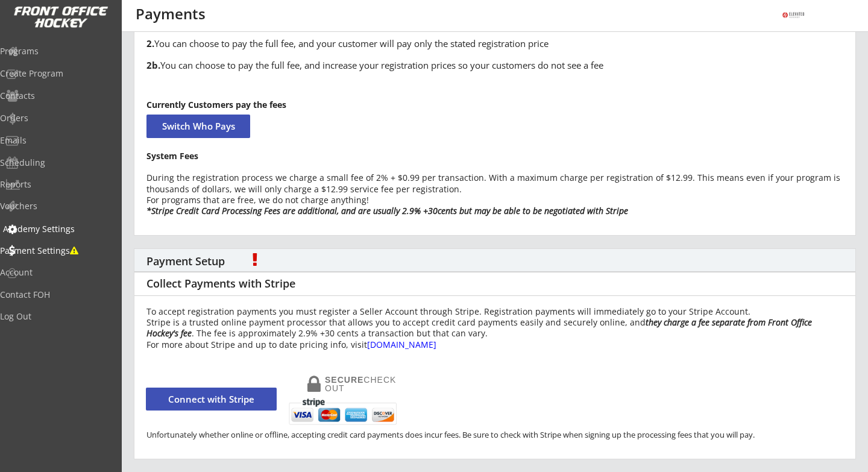 This screenshot has height=472, width=868. Describe the element at coordinates (195, 262) in the screenshot. I see `div: Payment Setup` at that location.